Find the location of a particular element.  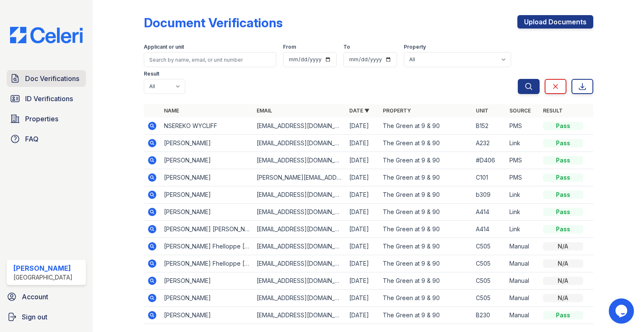

a: Email is located at coordinates (264, 110).